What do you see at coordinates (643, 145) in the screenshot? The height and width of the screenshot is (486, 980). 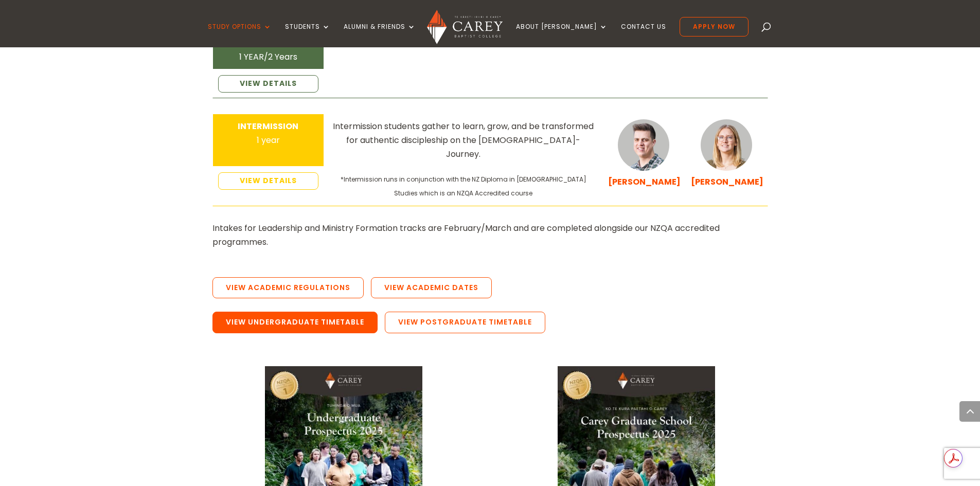 I see `img: Dan-Cuttriss_300x300.jpg` at bounding box center [643, 145].